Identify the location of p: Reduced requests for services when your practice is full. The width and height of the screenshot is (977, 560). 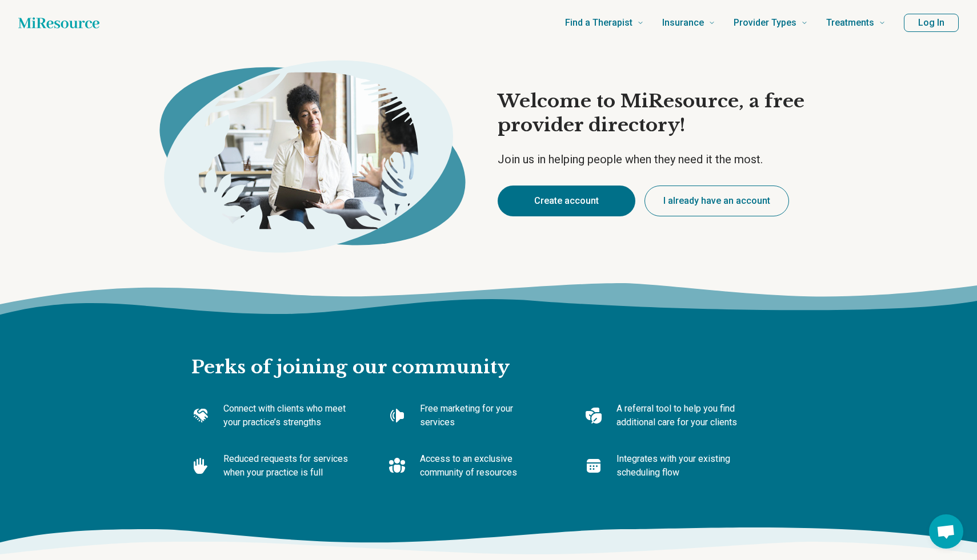
(287, 466).